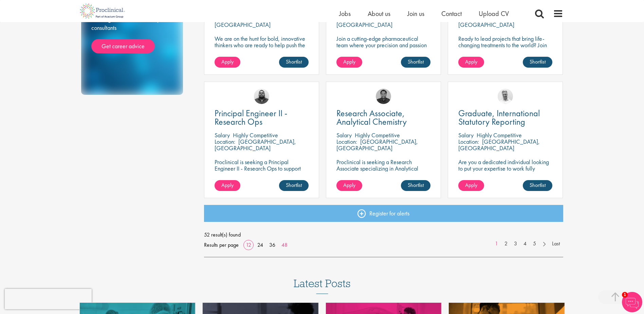  Describe the element at coordinates (496, 244) in the screenshot. I see `a: 1` at that location.